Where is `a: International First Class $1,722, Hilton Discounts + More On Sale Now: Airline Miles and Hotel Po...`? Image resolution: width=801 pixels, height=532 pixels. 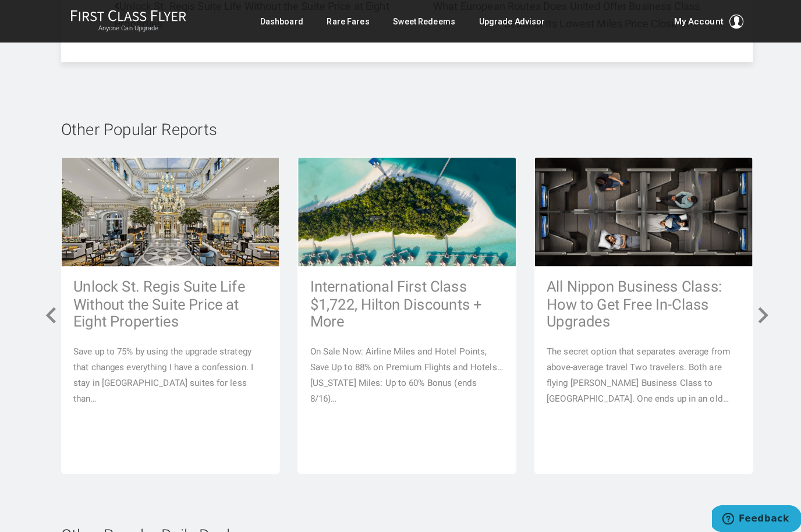 a: International First Class $1,722, Hilton Discounts + More On Sale Now: Airline Miles and Hotel Po... is located at coordinates (400, 310).